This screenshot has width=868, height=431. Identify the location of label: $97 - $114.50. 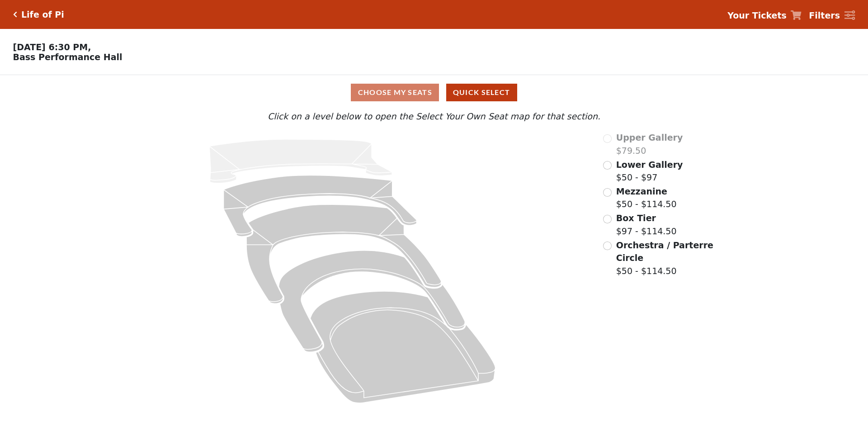
(646, 224).